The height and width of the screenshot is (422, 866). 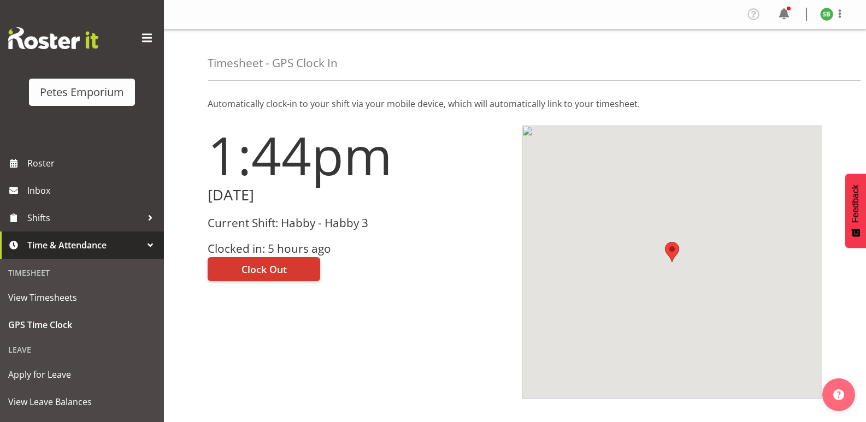 What do you see at coordinates (358, 155) in the screenshot?
I see `h1: 1:44pm` at bounding box center [358, 155].